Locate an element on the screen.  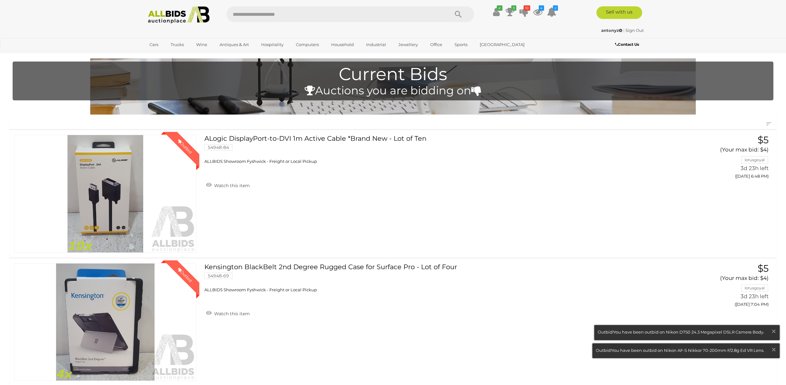
a: Hospitality is located at coordinates (272, 44).